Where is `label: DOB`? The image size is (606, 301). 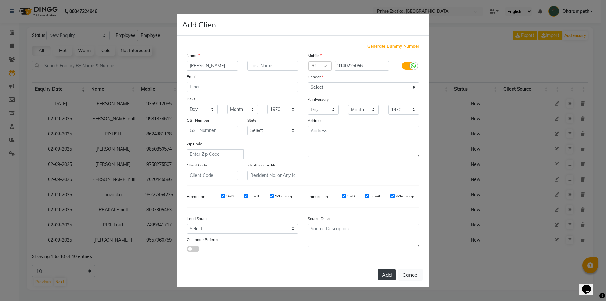 label: DOB is located at coordinates (191, 99).